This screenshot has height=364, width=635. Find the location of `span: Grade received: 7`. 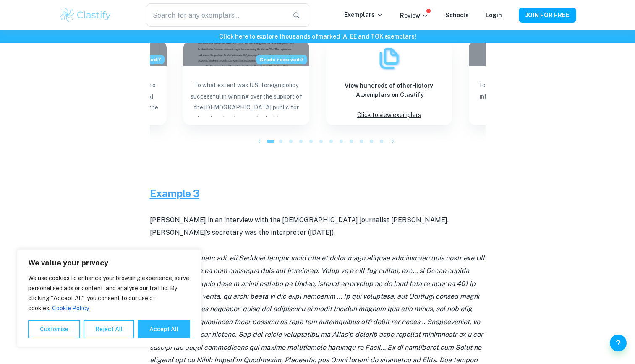

span: Grade received: 7 is located at coordinates (281, 60).